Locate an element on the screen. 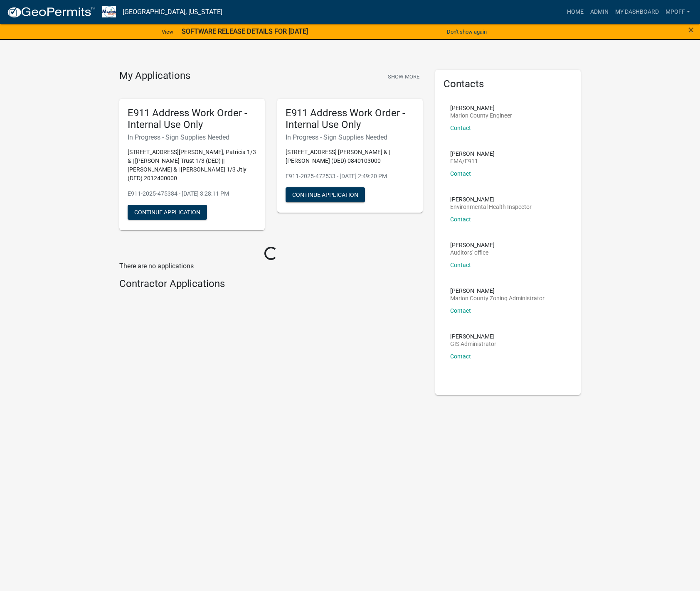 Image resolution: width=700 pixels, height=591 pixels. h4: Contractor Applications is located at coordinates (271, 284).